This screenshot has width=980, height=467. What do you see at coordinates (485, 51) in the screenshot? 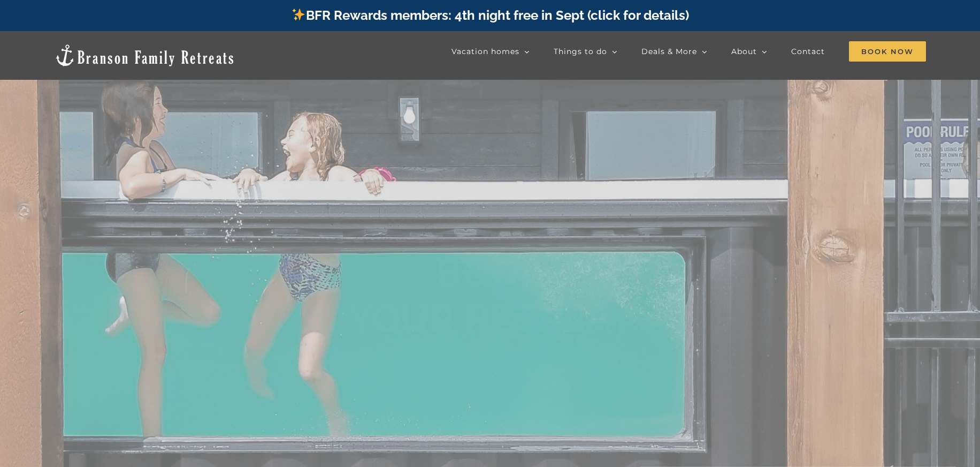
I see `span: Vacation homes` at bounding box center [485, 51].